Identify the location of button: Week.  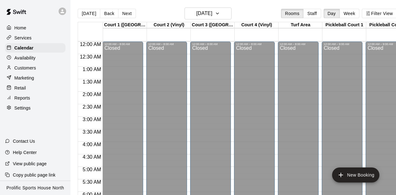
(349, 13).